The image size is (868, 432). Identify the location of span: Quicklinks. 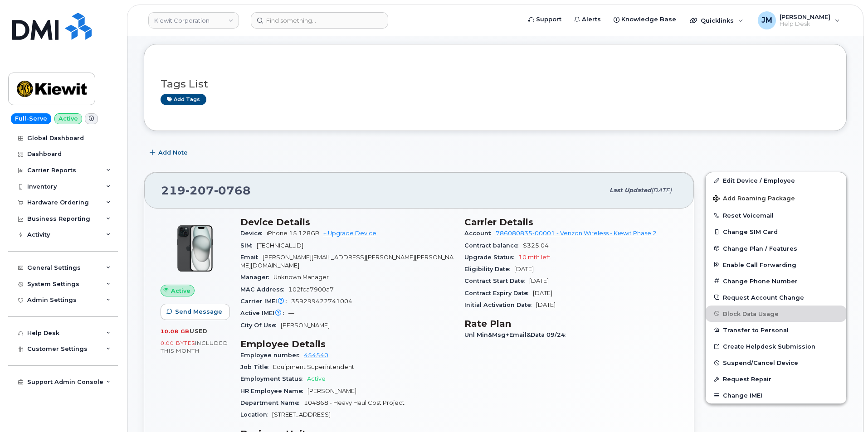
(717, 20).